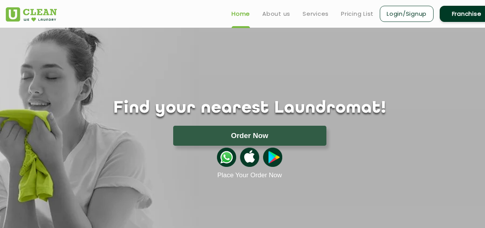 The image size is (485, 228). I want to click on img: playstoreicon.png, so click(272, 157).